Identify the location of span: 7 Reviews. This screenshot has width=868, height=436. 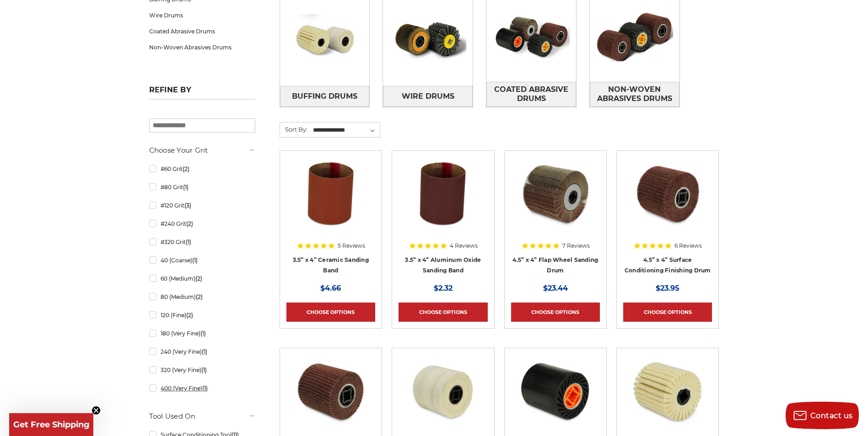
(576, 246).